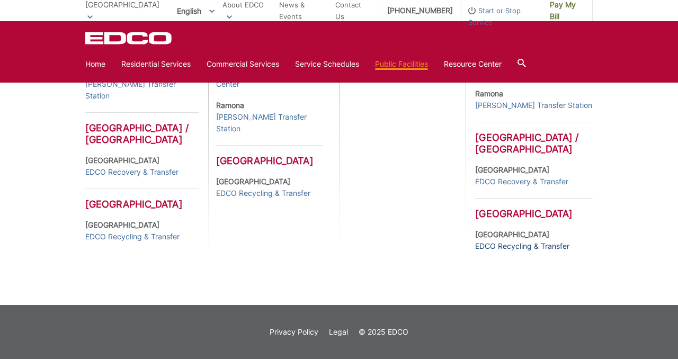 Image resolution: width=678 pixels, height=359 pixels. What do you see at coordinates (401, 64) in the screenshot?
I see `a: Public Facilities` at bounding box center [401, 64].